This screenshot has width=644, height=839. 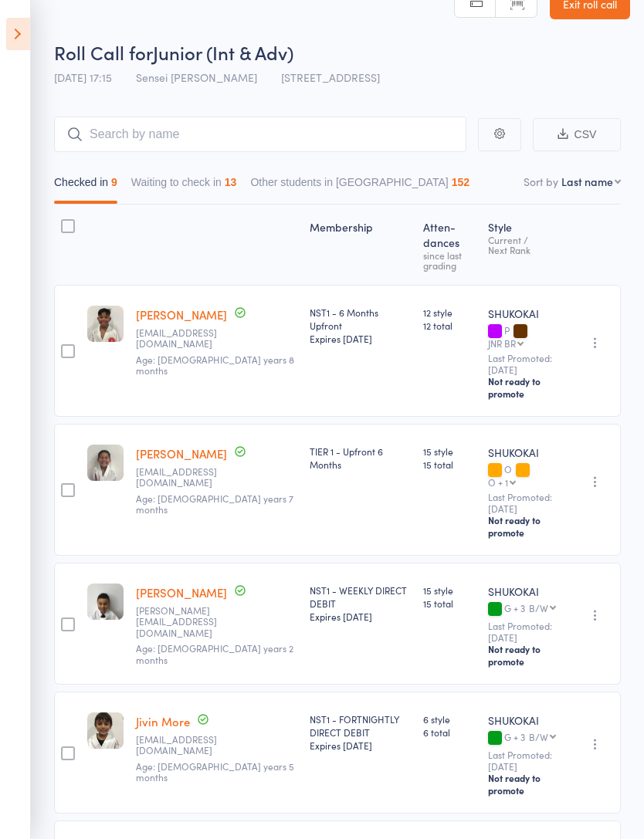 What do you see at coordinates (105, 730) in the screenshot?
I see `img: image1625646777.png` at bounding box center [105, 730].